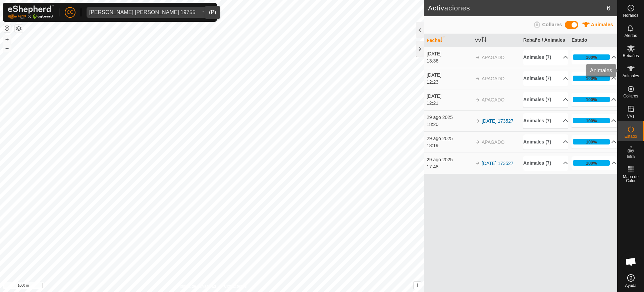 This screenshot has height=292, width=644. What do you see at coordinates (449, 166) in the screenshot?
I see `div: 17:48` at bounding box center [449, 166].